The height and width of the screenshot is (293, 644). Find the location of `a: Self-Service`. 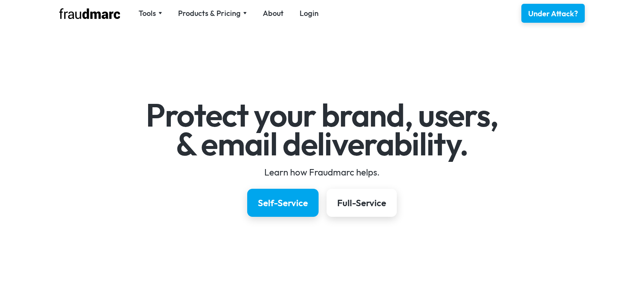

a: Self-Service is located at coordinates (283, 203).